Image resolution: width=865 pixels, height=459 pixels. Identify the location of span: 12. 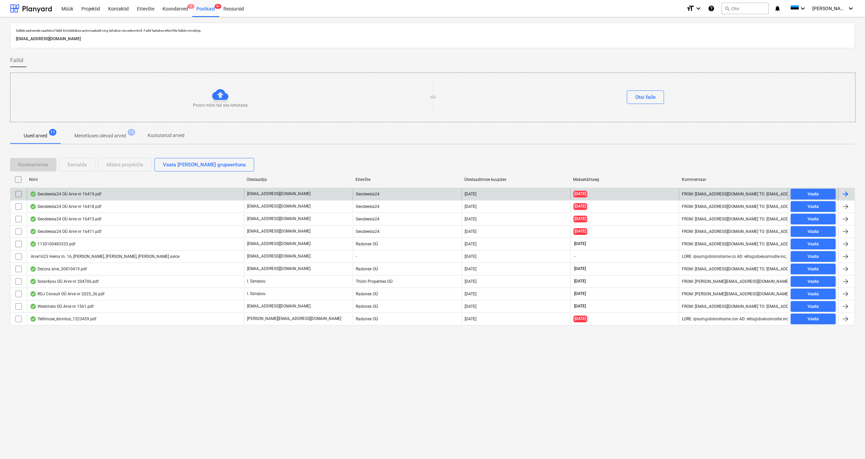
(131, 132).